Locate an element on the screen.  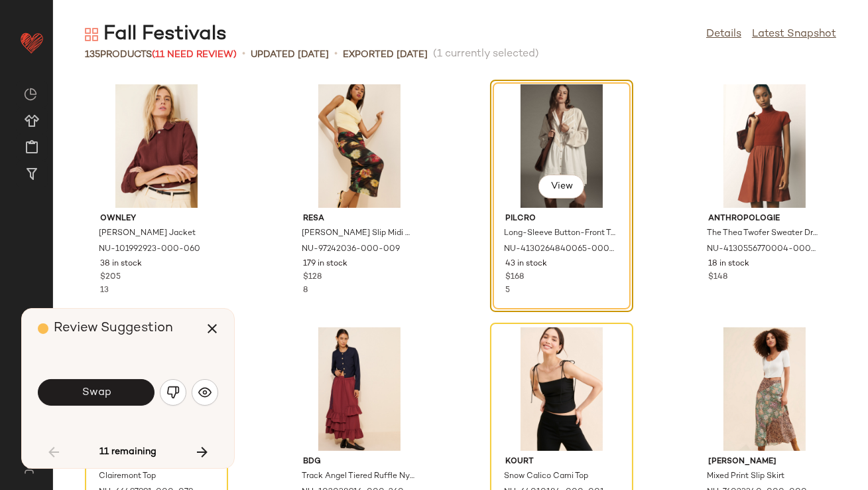
button: Swap is located at coordinates (96, 393).